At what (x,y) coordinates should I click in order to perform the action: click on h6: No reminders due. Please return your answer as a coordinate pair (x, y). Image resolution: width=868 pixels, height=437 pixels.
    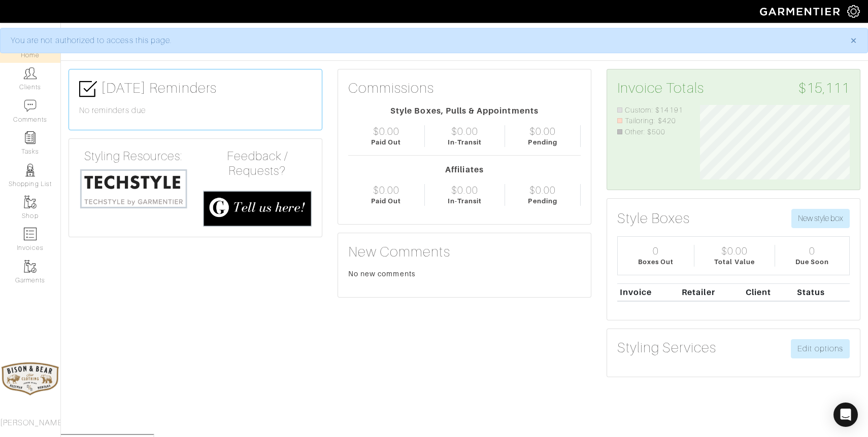
    Looking at the image, I should click on (196, 110).